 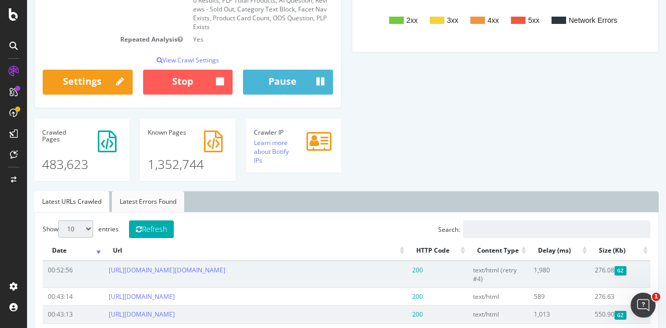 I want to click on p: 1,352,744, so click(x=160, y=156).